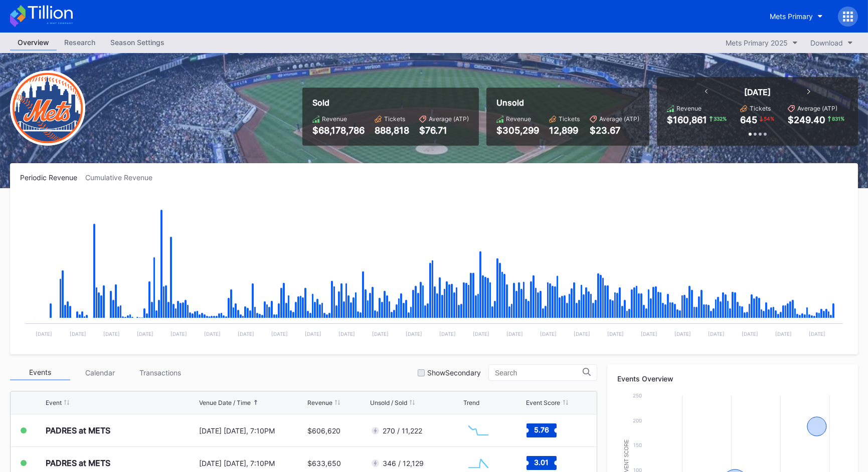 This screenshot has height=472, width=868. I want to click on div: $68,178,786, so click(339, 130).